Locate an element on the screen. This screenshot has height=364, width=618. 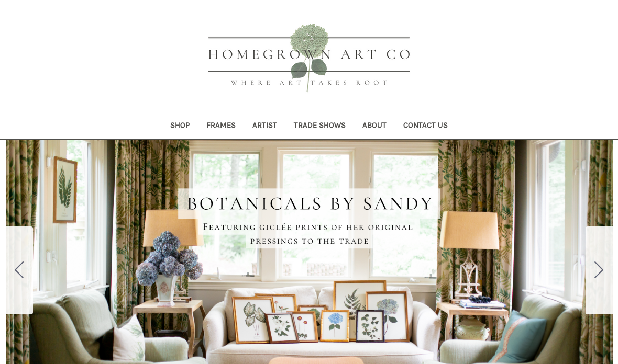
a: HOMEGROWN ART CO is located at coordinates (309, 59).